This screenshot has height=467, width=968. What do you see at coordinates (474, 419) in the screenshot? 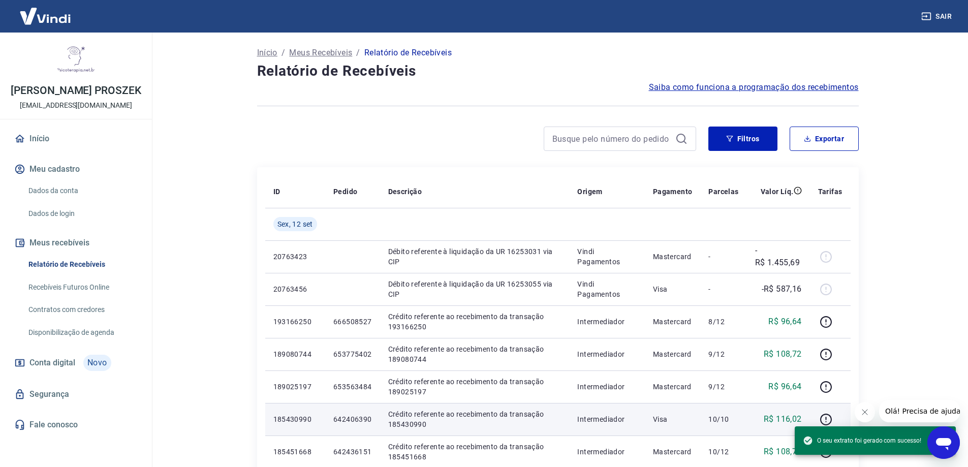
I see `p: Crédito referente ao recebimento da transação 185430990` at bounding box center [474, 419].